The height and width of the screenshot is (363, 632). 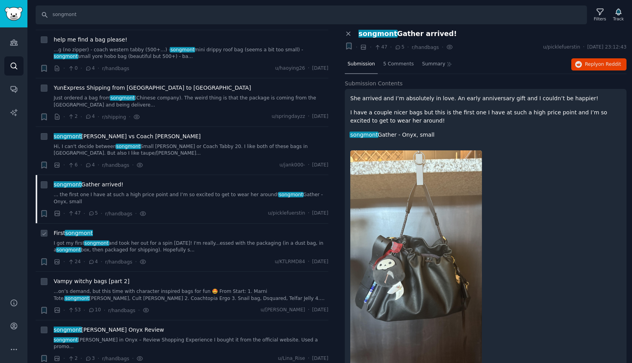 I want to click on span: 2, so click(x=72, y=359).